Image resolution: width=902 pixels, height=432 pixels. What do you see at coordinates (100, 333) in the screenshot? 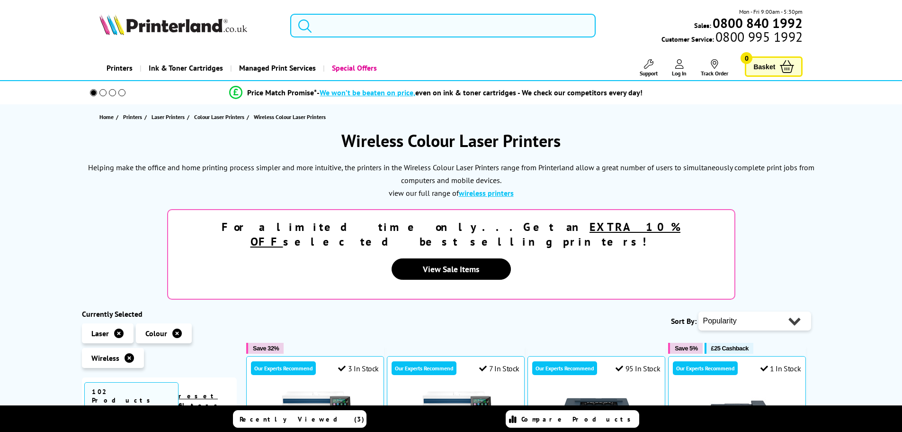
I see `span: Laser` at bounding box center [100, 333].